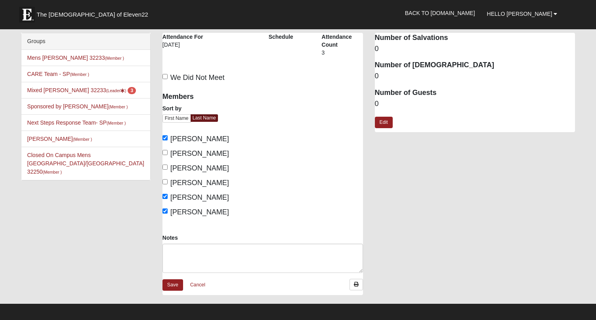  What do you see at coordinates (27, 15) in the screenshot?
I see `img: Eleven22 logo` at bounding box center [27, 15].